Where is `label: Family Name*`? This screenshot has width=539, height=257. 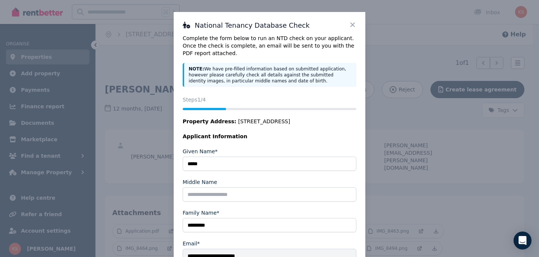
label: Family Name* is located at coordinates (201, 213).